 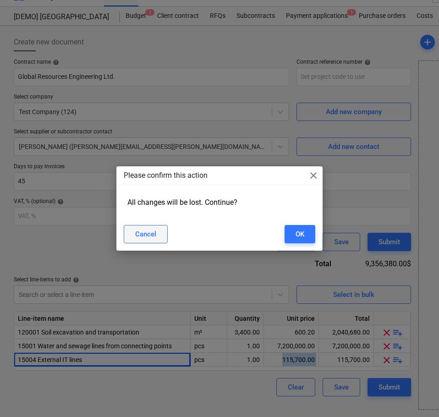 I want to click on button: OK, so click(x=300, y=234).